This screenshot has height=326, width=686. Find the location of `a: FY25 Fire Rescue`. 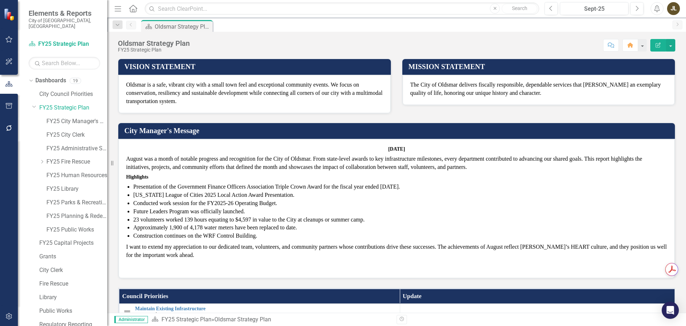

a: FY25 Fire Rescue is located at coordinates (77, 162).